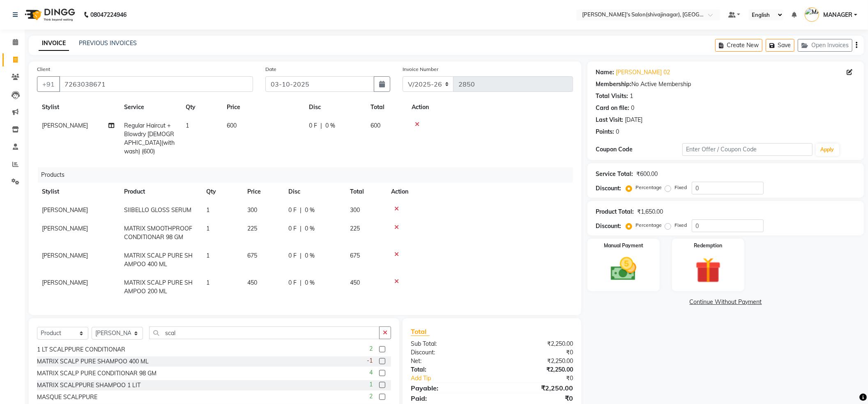  What do you see at coordinates (371, 349) in the screenshot?
I see `span: 2` at bounding box center [371, 349].